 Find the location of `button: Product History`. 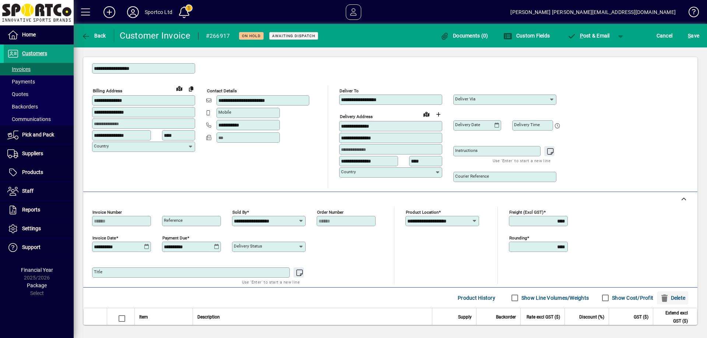

button: Product History is located at coordinates (476, 298).